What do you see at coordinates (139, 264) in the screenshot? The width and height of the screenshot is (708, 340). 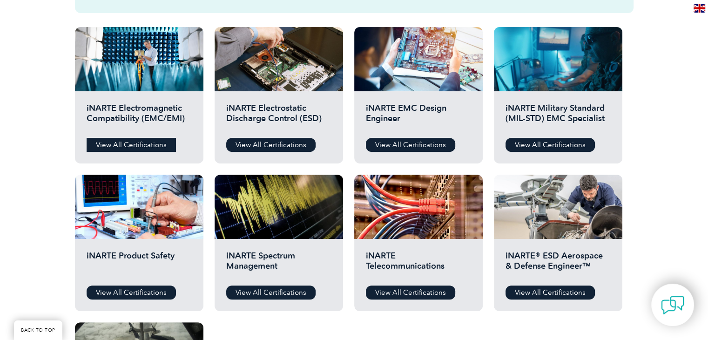 I see `h2: iNARTE Product Safety` at bounding box center [139, 264].